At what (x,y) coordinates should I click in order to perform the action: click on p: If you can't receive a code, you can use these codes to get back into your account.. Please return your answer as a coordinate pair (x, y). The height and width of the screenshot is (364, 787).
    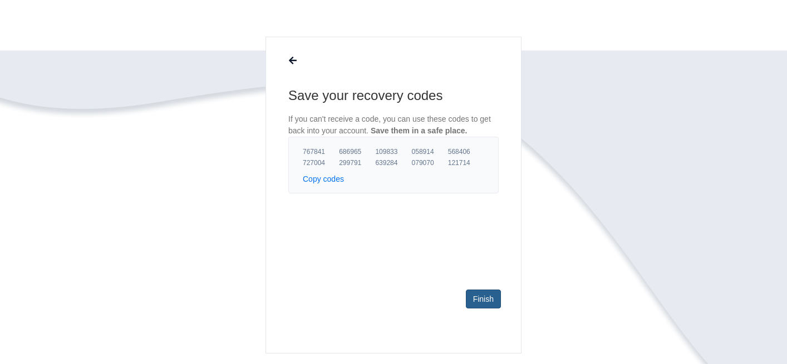
    Looking at the image, I should click on (393, 125).